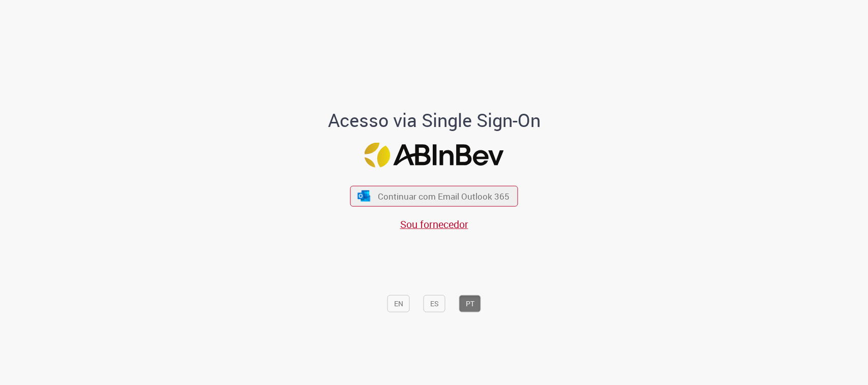  I want to click on a: Sou fornecedor, so click(434, 224).